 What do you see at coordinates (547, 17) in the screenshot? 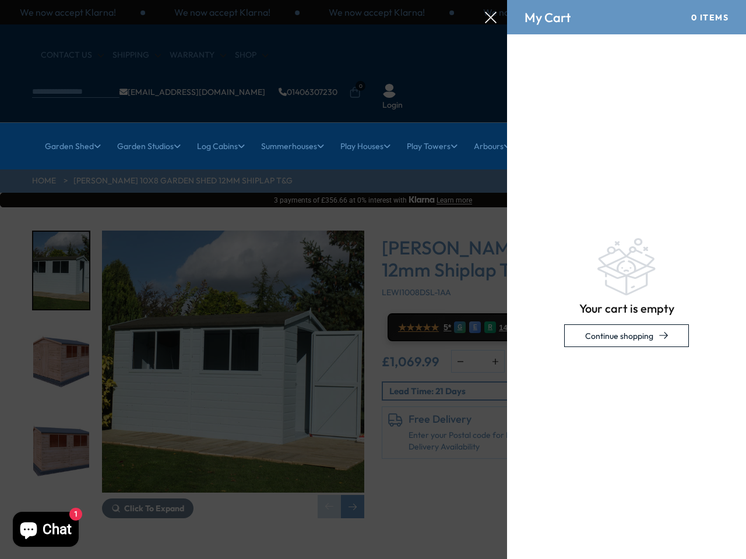
I see `h4: My Cart` at bounding box center [547, 17].